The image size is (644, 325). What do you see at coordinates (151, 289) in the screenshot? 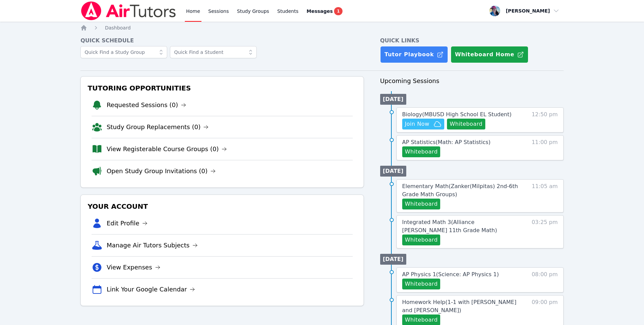
I see `a: Link Your Google Calendar` at bounding box center [151, 289].